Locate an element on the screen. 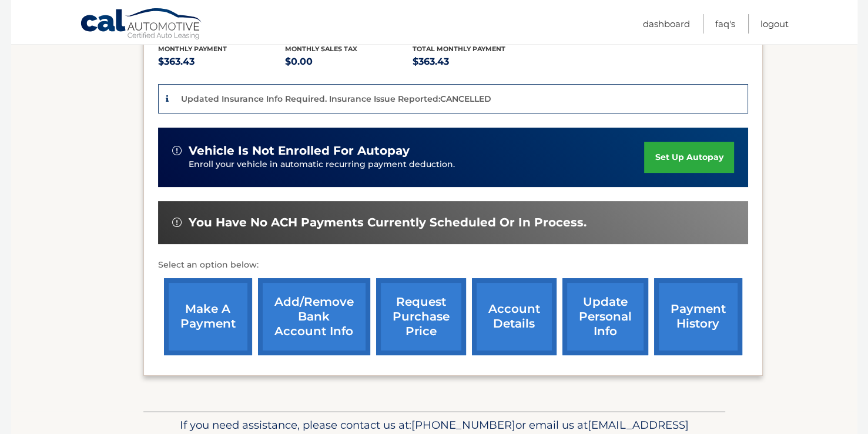 The width and height of the screenshot is (868, 434). a: Dashboard is located at coordinates (667, 23).